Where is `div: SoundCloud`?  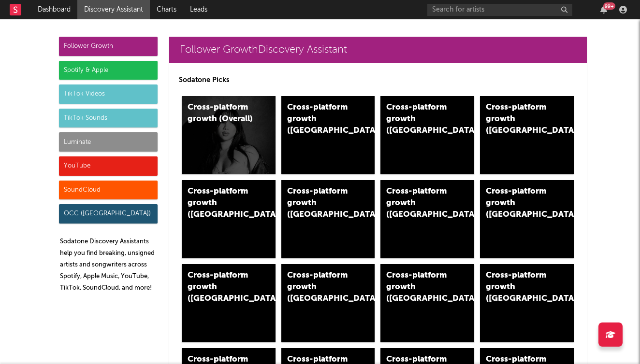 div: SoundCloud is located at coordinates (108, 190).